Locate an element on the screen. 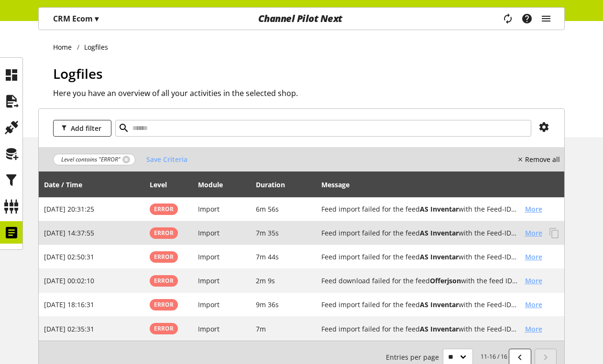  span: Logfiles is located at coordinates (78, 74).